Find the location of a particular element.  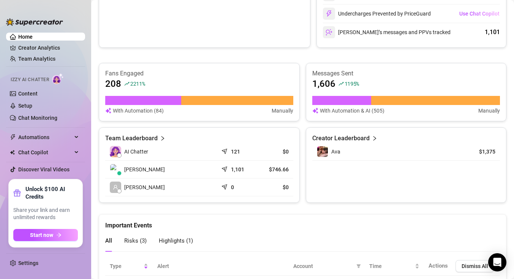

span: Automations is located at coordinates (45, 137).